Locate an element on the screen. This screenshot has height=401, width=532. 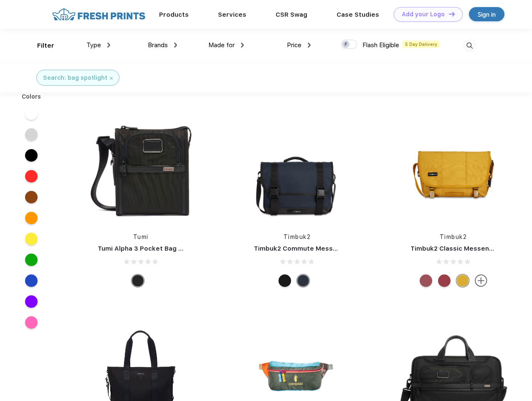
a: Sign in is located at coordinates (487, 14).